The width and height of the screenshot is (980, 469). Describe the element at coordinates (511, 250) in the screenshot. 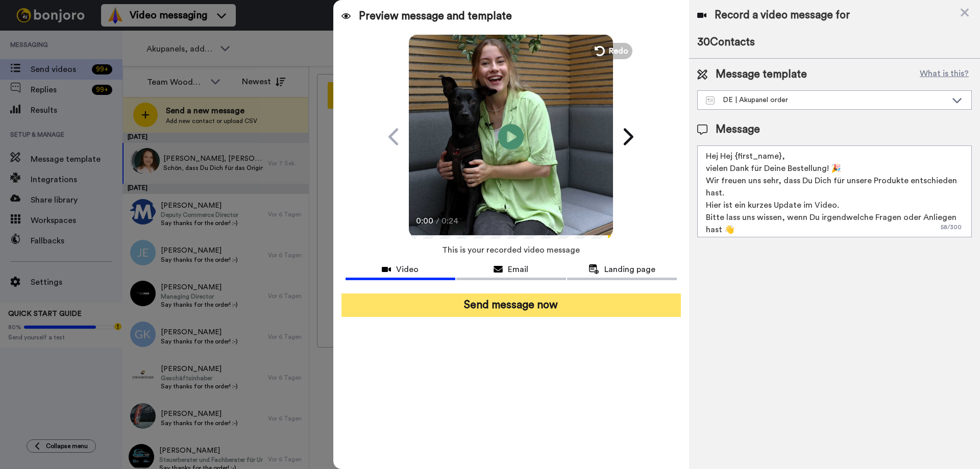

I see `span: This is your recorded video message` at that location.